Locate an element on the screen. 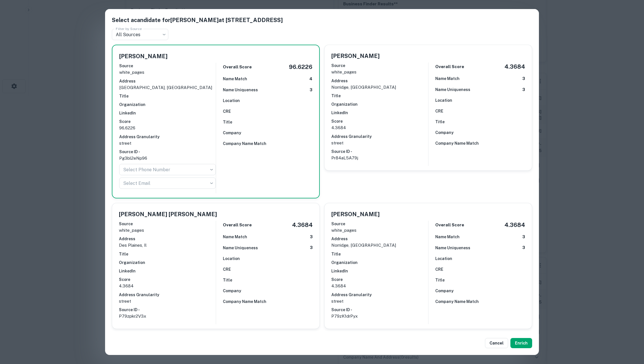 The height and width of the screenshot is (364, 644). h5: 96.6226 is located at coordinates (301, 67).